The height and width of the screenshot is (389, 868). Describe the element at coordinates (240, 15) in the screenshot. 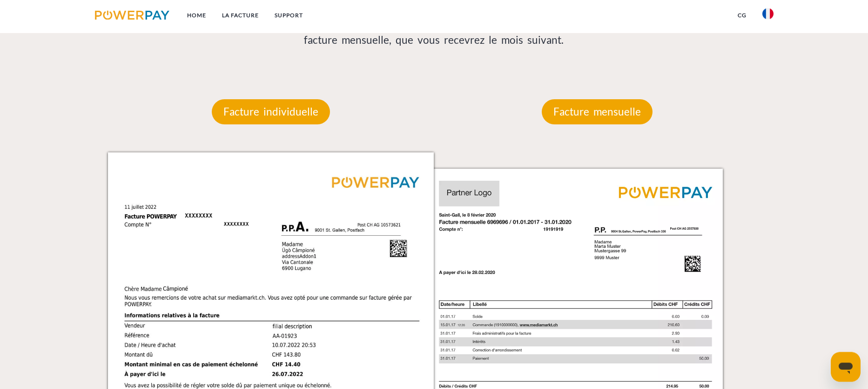

I see `a: LA FACTURE` at that location.